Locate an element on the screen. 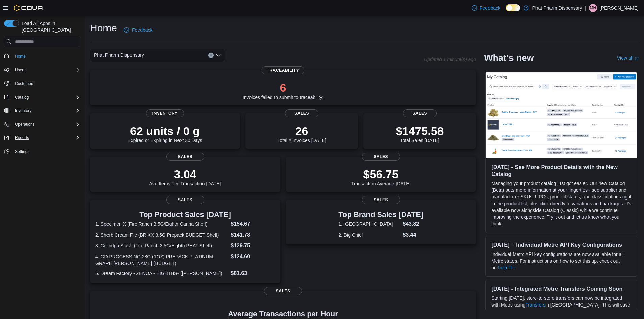 The height and width of the screenshot is (319, 644). dd: $43.82 is located at coordinates (412, 224).